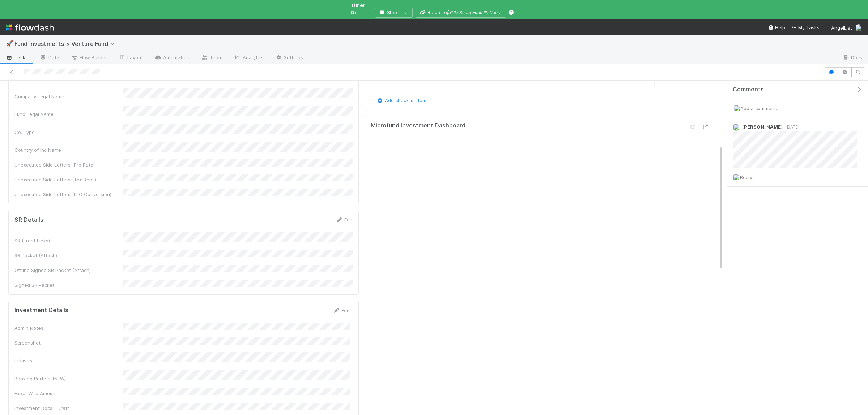 The height and width of the screenshot is (415, 868). Describe the element at coordinates (89, 57) in the screenshot. I see `span: Flow Builder` at that location.